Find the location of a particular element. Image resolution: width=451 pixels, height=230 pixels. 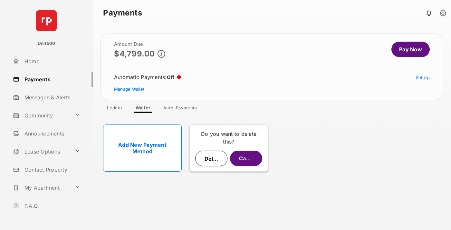

a: Announcements is located at coordinates (52, 133).